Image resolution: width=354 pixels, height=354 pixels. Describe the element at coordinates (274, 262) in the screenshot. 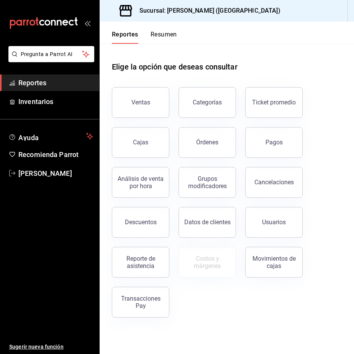

I see `button: Movimientos de cajas` at that location.